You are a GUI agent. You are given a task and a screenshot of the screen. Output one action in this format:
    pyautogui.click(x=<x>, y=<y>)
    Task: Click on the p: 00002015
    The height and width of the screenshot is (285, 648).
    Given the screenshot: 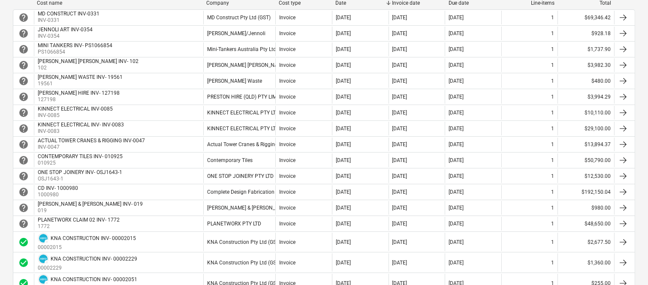 What is the action you would take?
    pyautogui.click(x=87, y=247)
    